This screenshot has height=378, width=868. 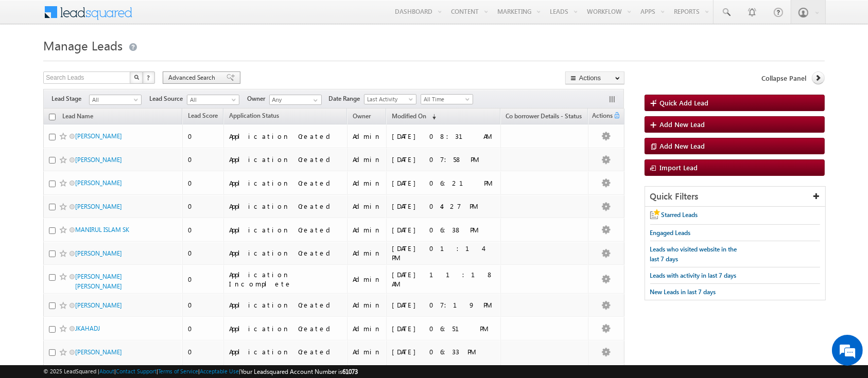 What do you see at coordinates (106, 371) in the screenshot?
I see `a: About` at bounding box center [106, 371].